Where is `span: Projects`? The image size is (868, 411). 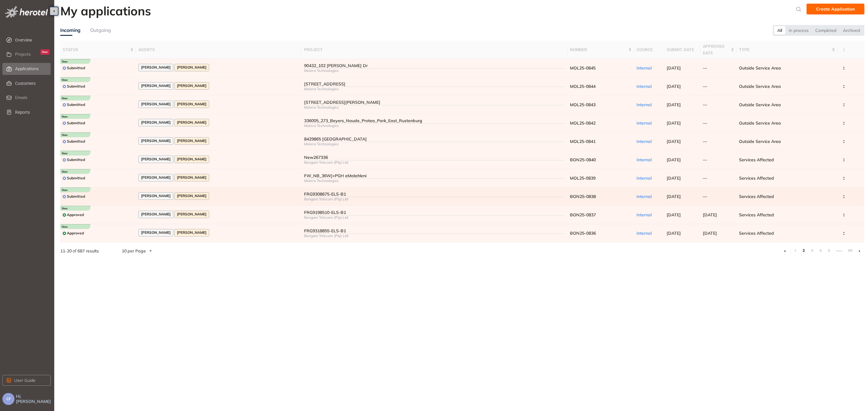
span: Projects is located at coordinates (23, 55).